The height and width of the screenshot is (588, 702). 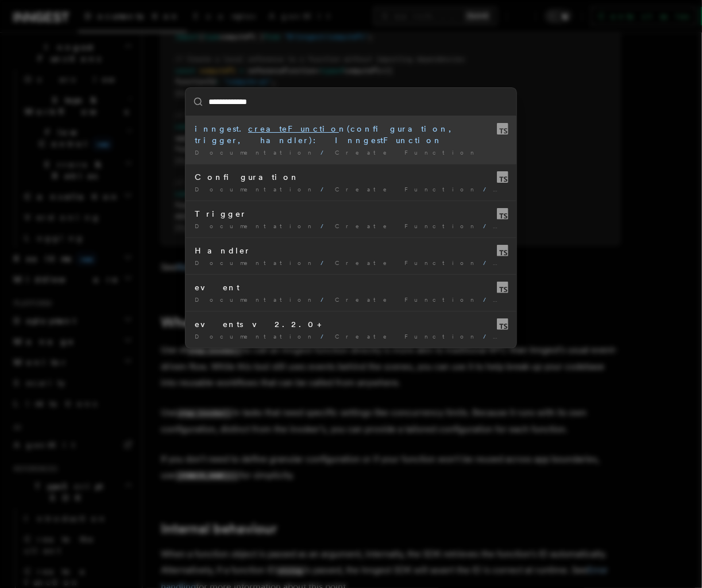 I want to click on div: Handler, so click(x=351, y=251).